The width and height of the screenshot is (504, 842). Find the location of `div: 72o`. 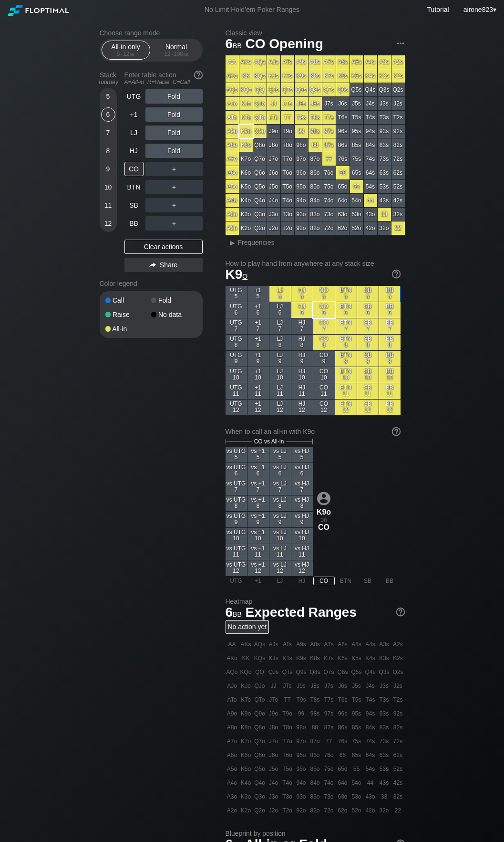

div: 72o is located at coordinates (329, 228).